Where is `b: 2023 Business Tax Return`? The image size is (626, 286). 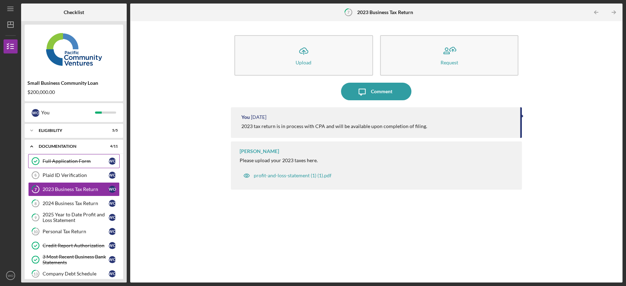 b: 2023 Business Tax Return is located at coordinates (385, 12).